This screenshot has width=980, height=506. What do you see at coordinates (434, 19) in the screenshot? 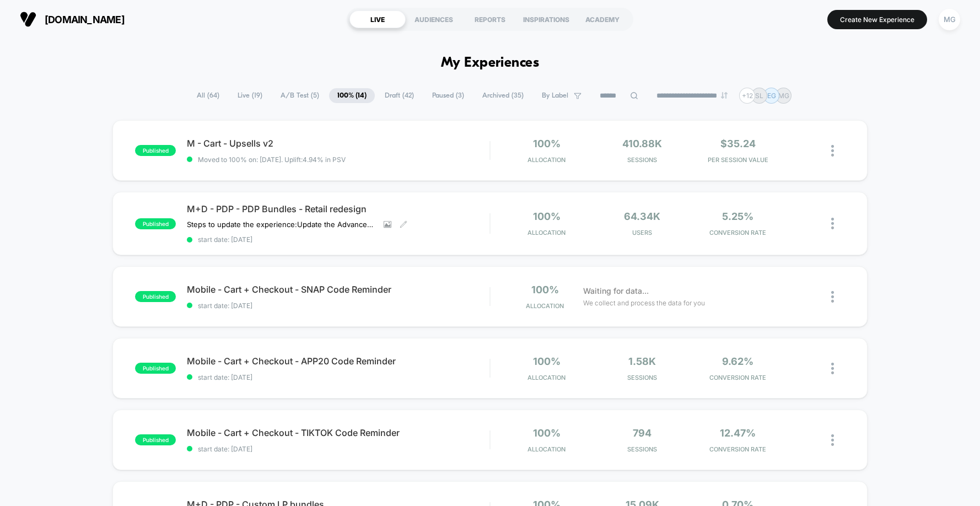
I see `div: AUDIENCES` at bounding box center [434, 19].